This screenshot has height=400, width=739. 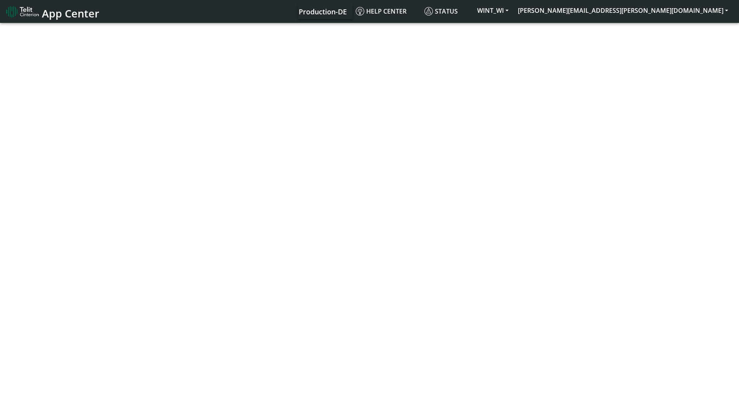 I want to click on span: Production-DE, so click(x=323, y=12).